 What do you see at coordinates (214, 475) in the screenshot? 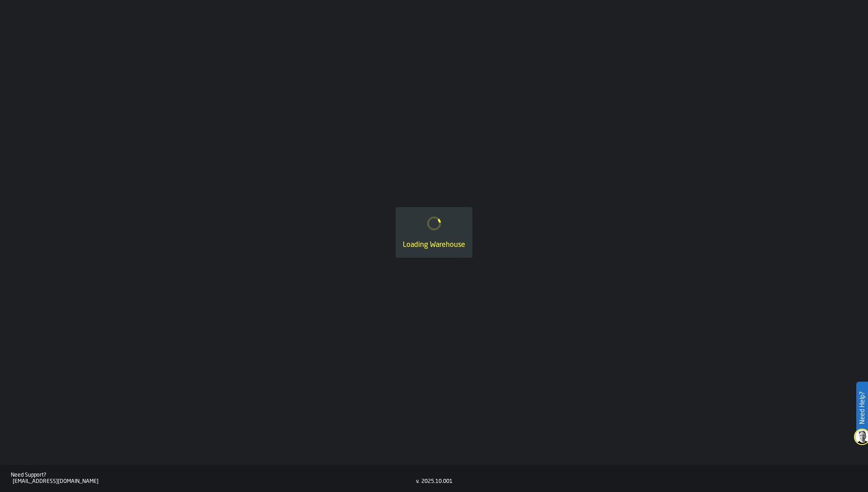
I see `div: Need Support?` at bounding box center [214, 475].